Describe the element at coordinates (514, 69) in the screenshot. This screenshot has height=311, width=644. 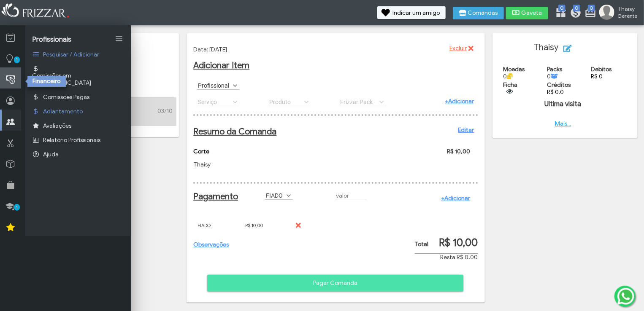
I see `span: Moedas` at that location.